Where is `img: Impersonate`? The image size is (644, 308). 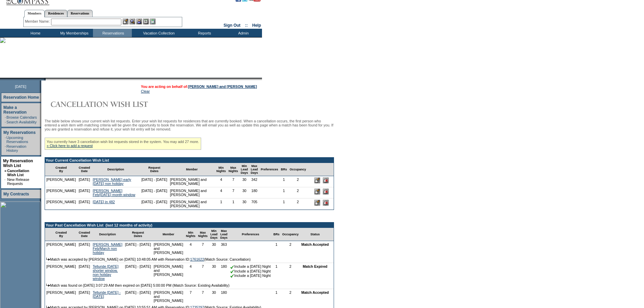
img: Impersonate is located at coordinates (139, 21).